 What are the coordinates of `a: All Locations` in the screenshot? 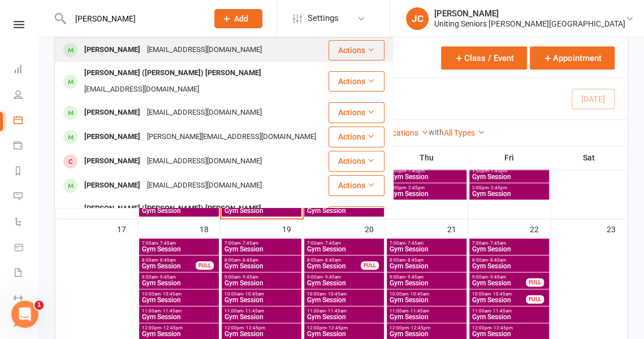 It's located at (401, 133).